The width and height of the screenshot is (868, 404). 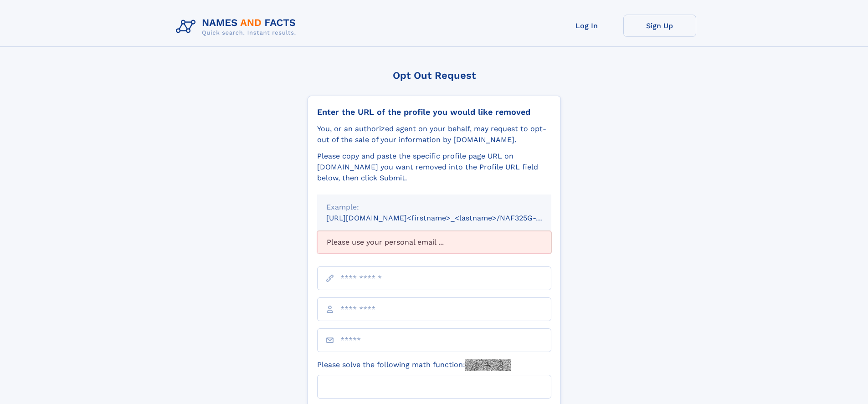 I want to click on a: Log In, so click(x=587, y=26).